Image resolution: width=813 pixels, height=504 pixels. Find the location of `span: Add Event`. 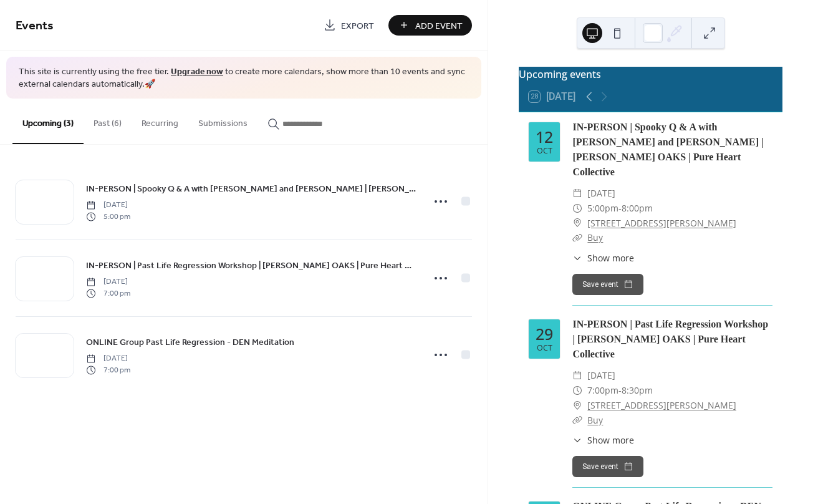

span: Add Event is located at coordinates (439, 25).